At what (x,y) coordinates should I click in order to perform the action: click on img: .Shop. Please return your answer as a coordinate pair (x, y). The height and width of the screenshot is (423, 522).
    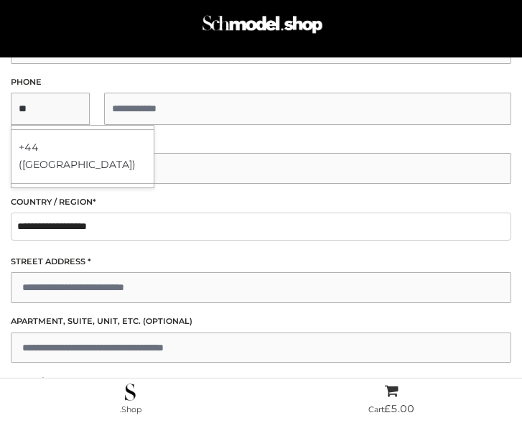
    Looking at the image, I should click on (130, 392).